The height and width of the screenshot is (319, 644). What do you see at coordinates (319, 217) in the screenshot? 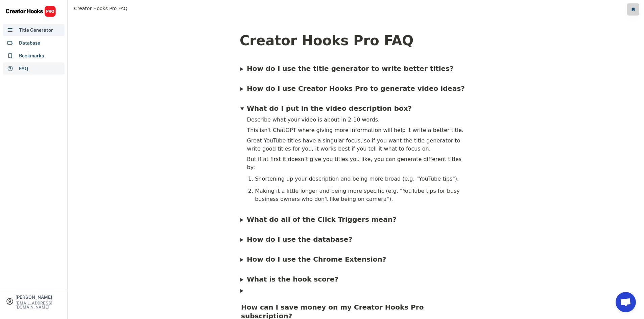
I see `summary: What do all of the Click Triggers mean?` at bounding box center [319, 217].